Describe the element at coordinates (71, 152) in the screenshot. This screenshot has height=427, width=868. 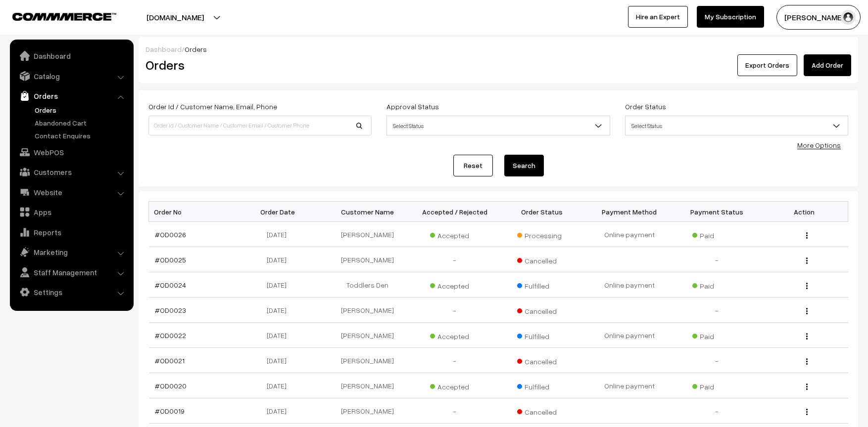
I see `a: WebPOS` at that location.